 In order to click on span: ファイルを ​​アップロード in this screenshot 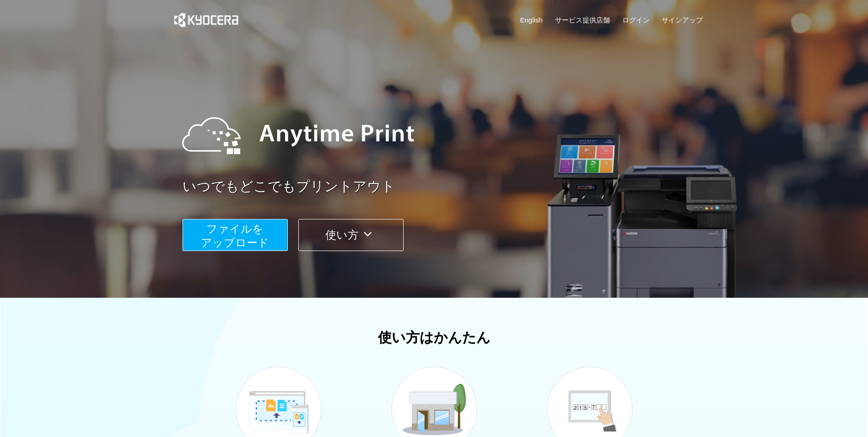, I will do `click(235, 235)`.